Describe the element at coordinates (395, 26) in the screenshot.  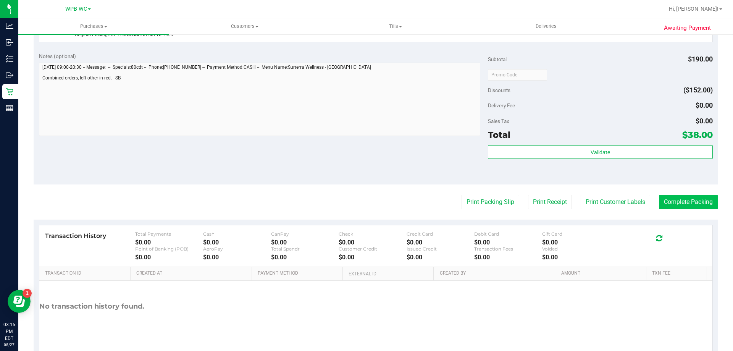
I see `span: Tills` at that location.